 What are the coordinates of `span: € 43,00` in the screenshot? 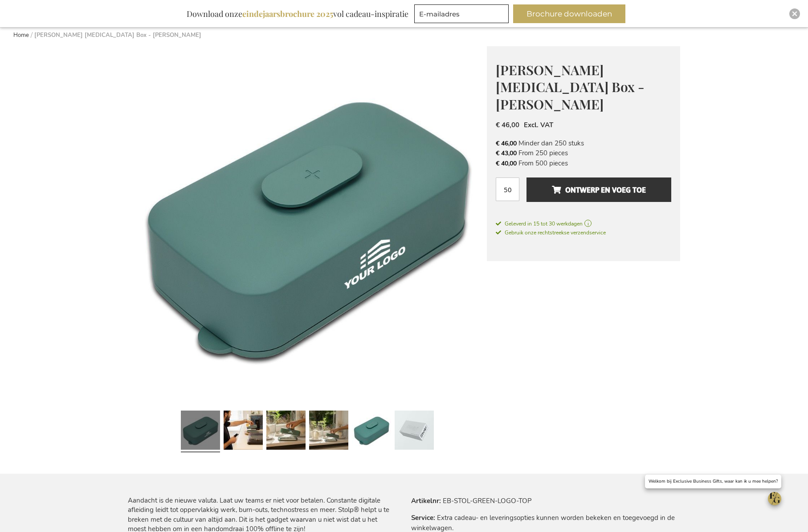 It's located at (506, 153).